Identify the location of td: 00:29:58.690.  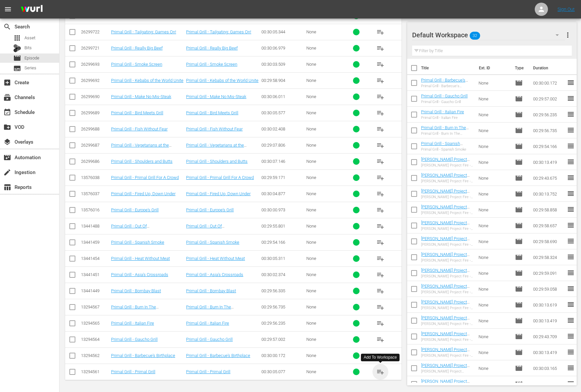
(548, 241).